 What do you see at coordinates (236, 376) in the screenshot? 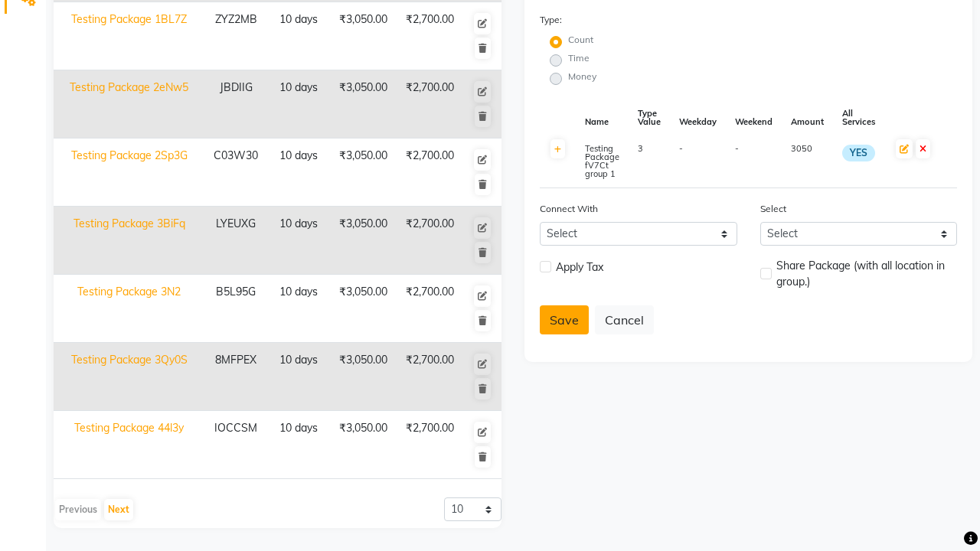
I see `td: 8MFPEX` at bounding box center [236, 376].